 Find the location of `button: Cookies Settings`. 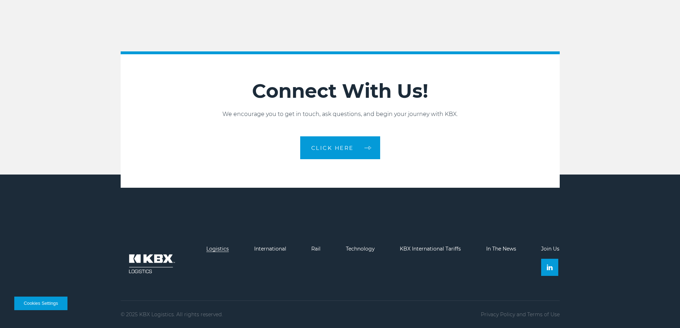

button: Cookies Settings is located at coordinates (41, 303).